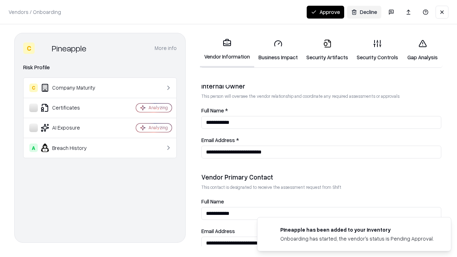 The image size is (457, 257). Describe the element at coordinates (364, 12) in the screenshot. I see `button: Decline` at that location.